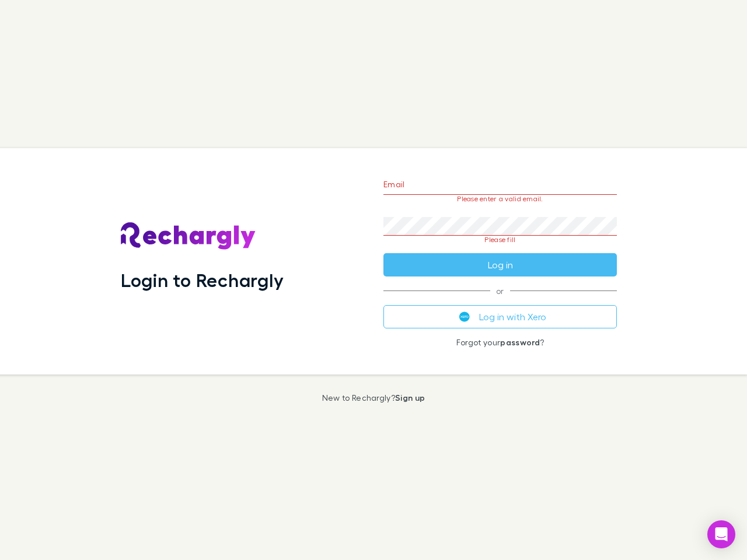 This screenshot has width=747, height=560. I want to click on span: or, so click(500, 290).